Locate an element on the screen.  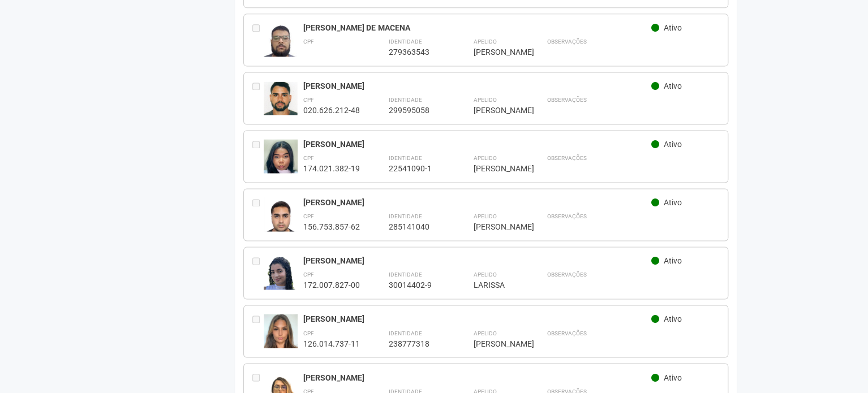
div: 285141040 is located at coordinates (416, 227).